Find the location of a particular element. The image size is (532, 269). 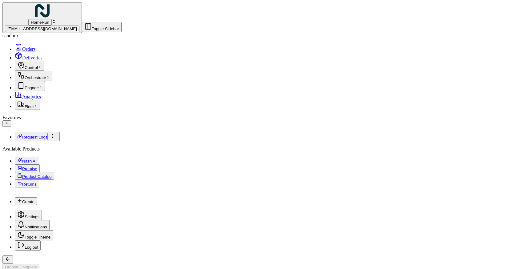

span: Engage is located at coordinates (32, 88).